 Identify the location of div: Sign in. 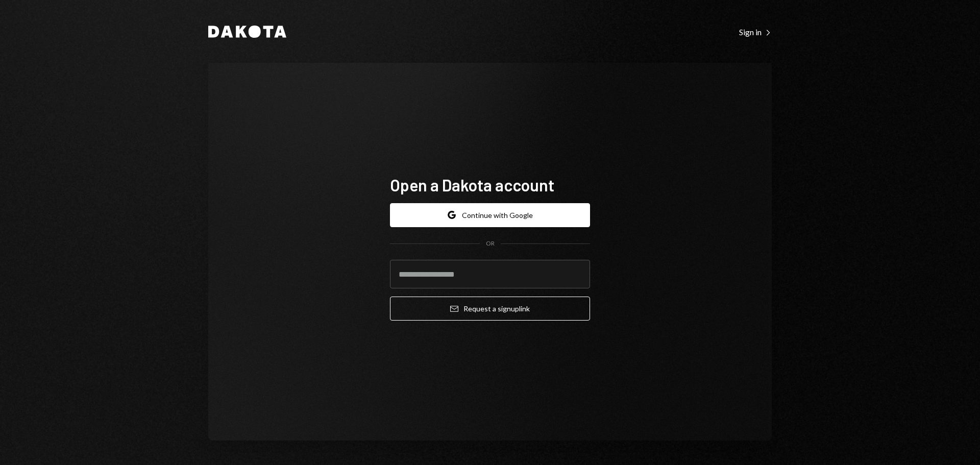
(756, 32).